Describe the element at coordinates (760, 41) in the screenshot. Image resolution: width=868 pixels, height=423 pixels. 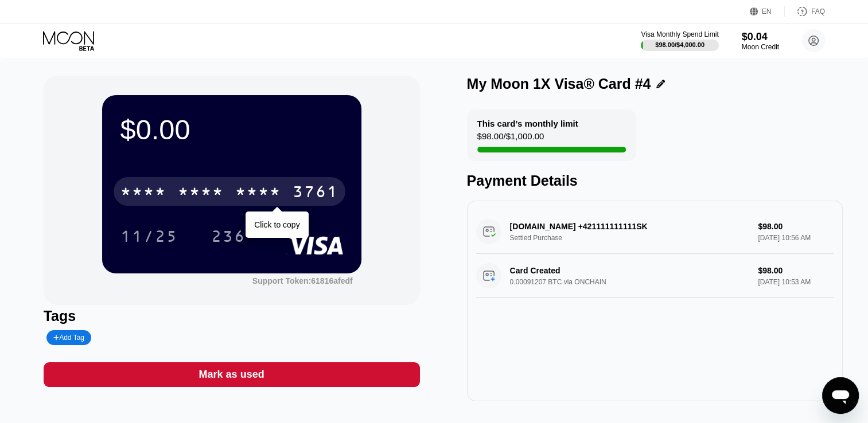
I see `div: $0.04Moon Credit` at that location.